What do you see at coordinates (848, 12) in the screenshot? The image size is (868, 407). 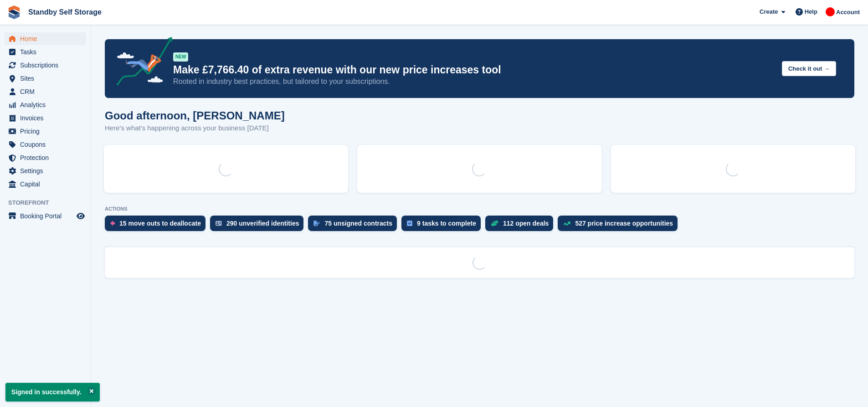 I see `span: Account` at bounding box center [848, 12].